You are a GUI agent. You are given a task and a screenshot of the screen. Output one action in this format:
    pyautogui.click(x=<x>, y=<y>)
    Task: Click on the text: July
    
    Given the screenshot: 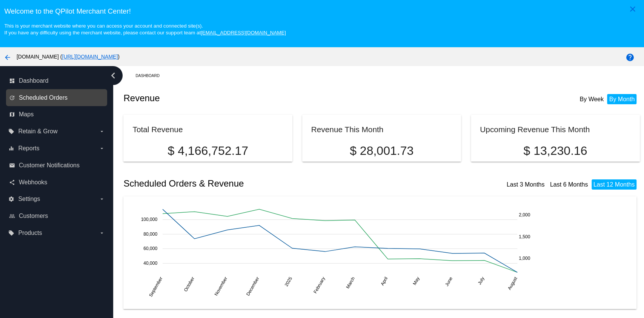 What is the action you would take?
    pyautogui.click(x=481, y=280)
    